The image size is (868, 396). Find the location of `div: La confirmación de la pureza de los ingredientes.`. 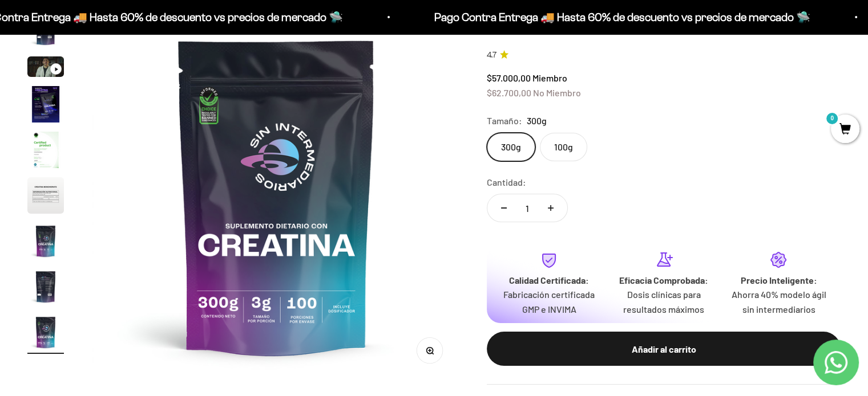

div: La confirmación de la pureza de los ingredientes. is located at coordinates (125, 148).